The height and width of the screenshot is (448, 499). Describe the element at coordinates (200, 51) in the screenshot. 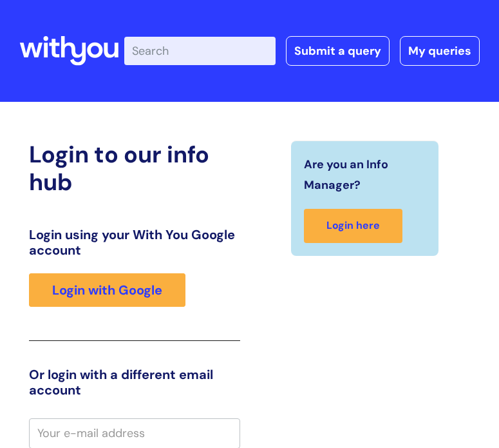

I see `input: Search` at that location.